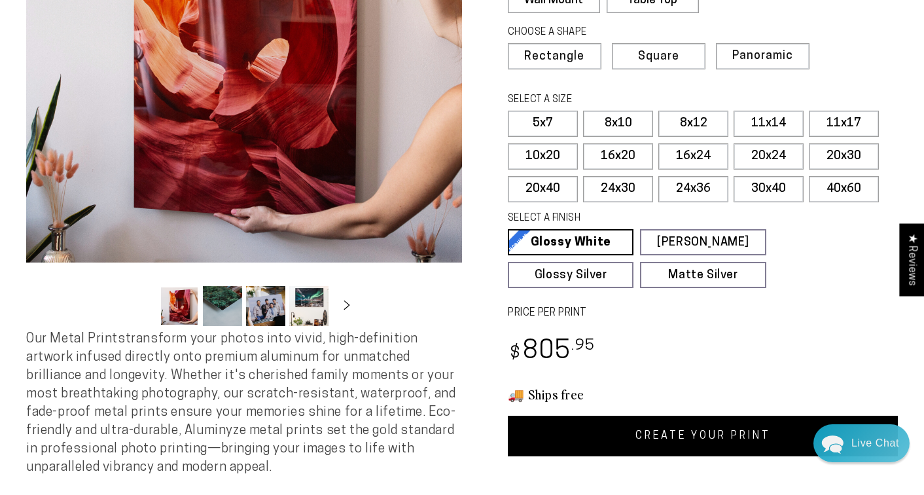 This screenshot has height=495, width=924. Describe the element at coordinates (768, 189) in the screenshot. I see `label: 30x40` at that location.